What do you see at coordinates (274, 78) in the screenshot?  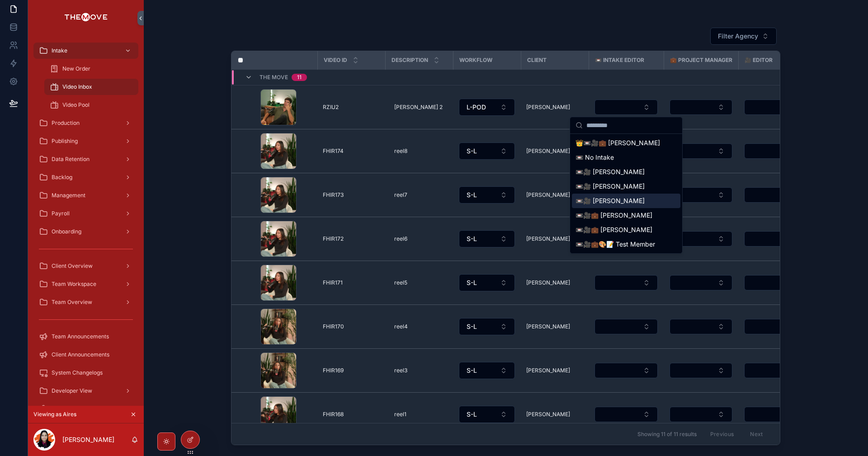 I see `span: The Move` at bounding box center [274, 78].